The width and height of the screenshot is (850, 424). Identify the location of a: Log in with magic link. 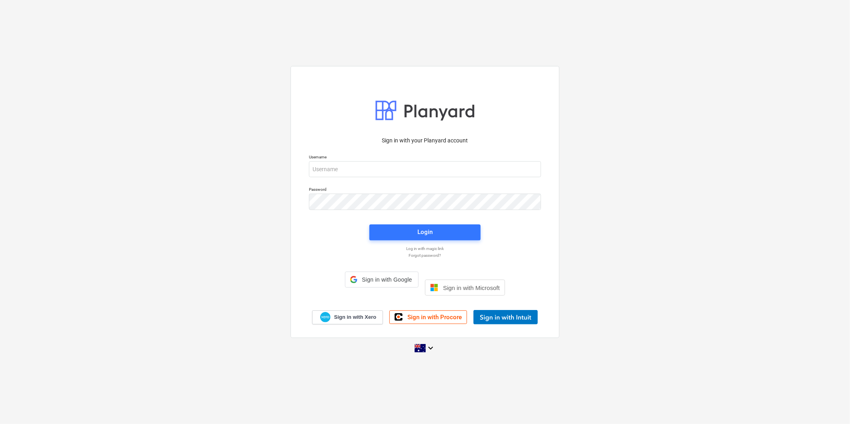
(425, 249).